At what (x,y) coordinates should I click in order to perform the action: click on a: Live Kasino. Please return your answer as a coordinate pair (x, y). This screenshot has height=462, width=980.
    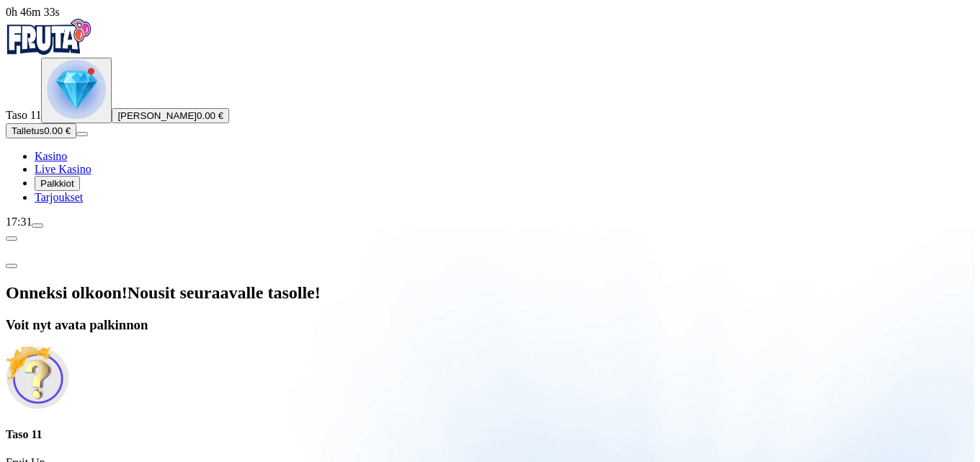
    Looking at the image, I should click on (63, 169).